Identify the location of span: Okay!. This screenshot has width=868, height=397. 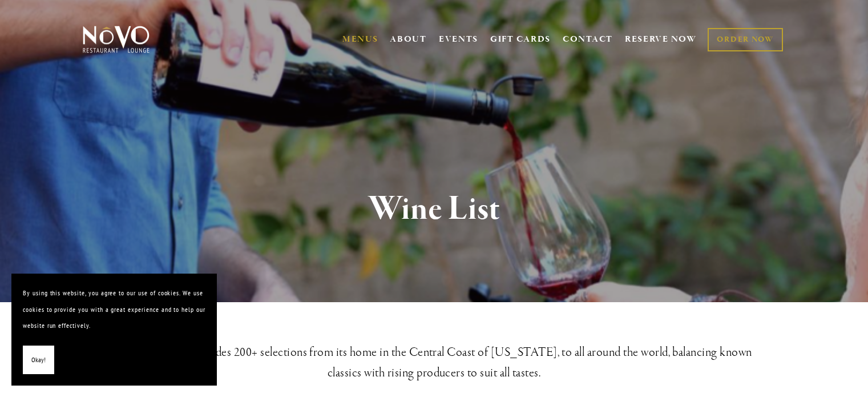
(38, 360).